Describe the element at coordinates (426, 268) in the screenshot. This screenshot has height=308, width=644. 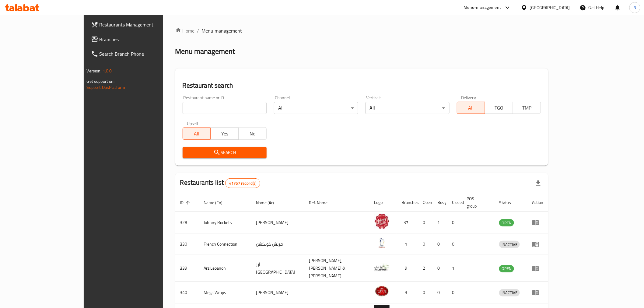
I see `td: 2` at that location.